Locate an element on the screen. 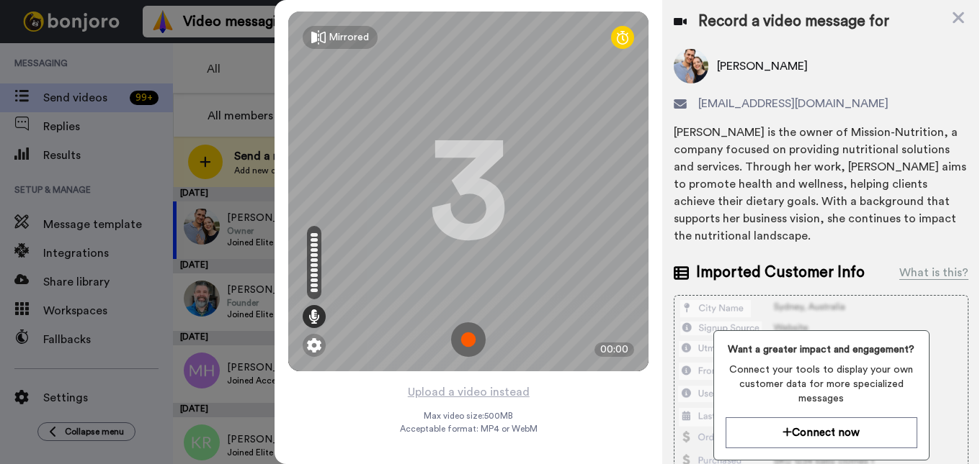  div: What is this? is located at coordinates (934, 272).